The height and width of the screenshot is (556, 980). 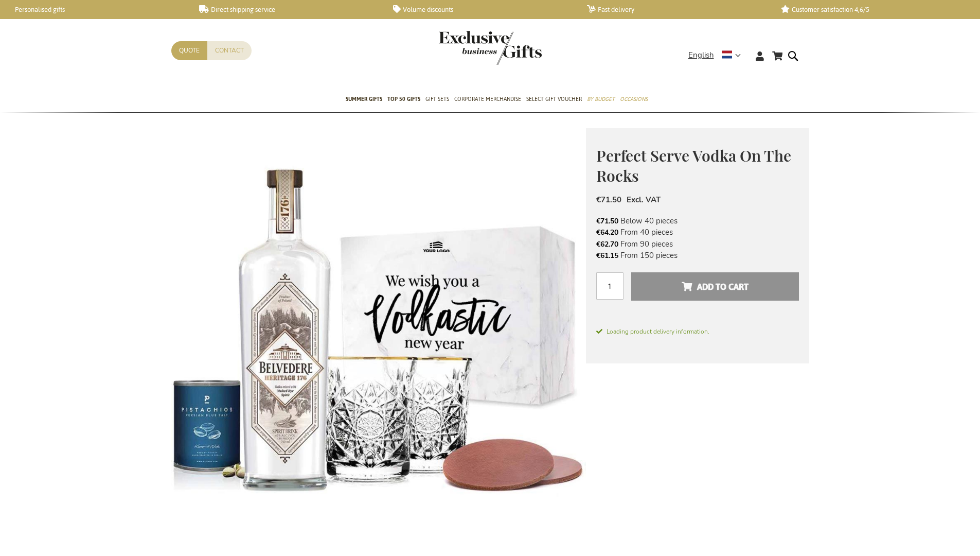 I want to click on li: From 150 pieces, so click(x=698, y=255).